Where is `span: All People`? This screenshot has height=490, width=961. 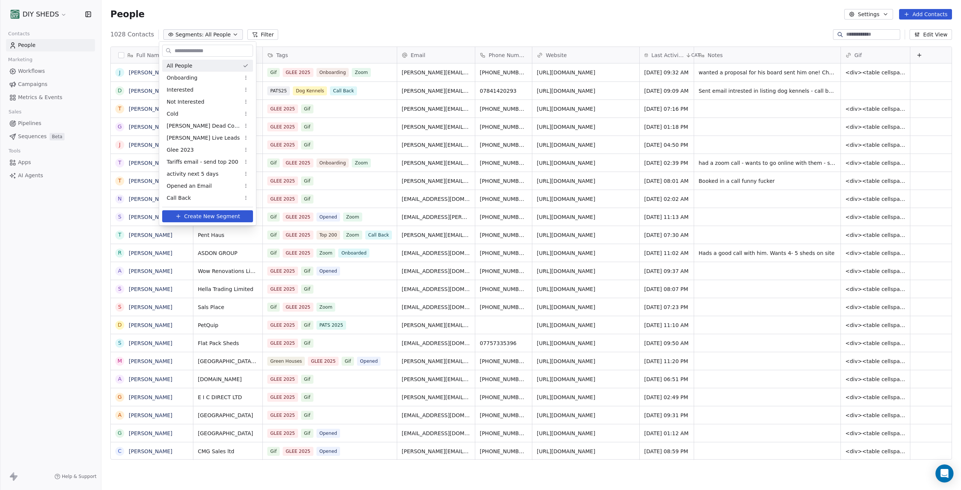
span: All People is located at coordinates (179, 66).